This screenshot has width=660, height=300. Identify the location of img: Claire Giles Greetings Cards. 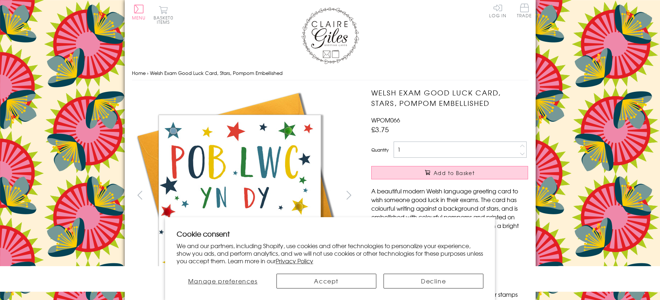
(330, 36).